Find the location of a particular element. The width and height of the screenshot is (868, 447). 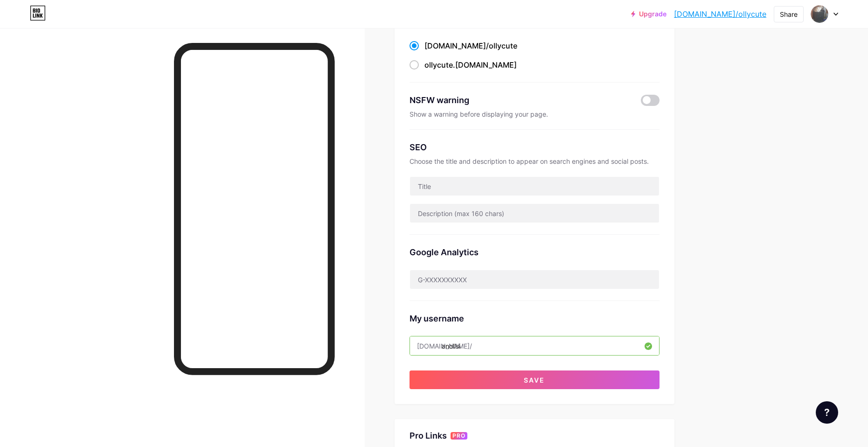

input: Title is located at coordinates (534, 186).